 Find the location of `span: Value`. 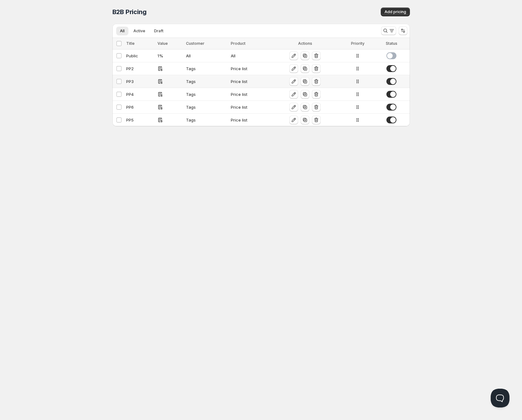

span: Value is located at coordinates (162, 43).